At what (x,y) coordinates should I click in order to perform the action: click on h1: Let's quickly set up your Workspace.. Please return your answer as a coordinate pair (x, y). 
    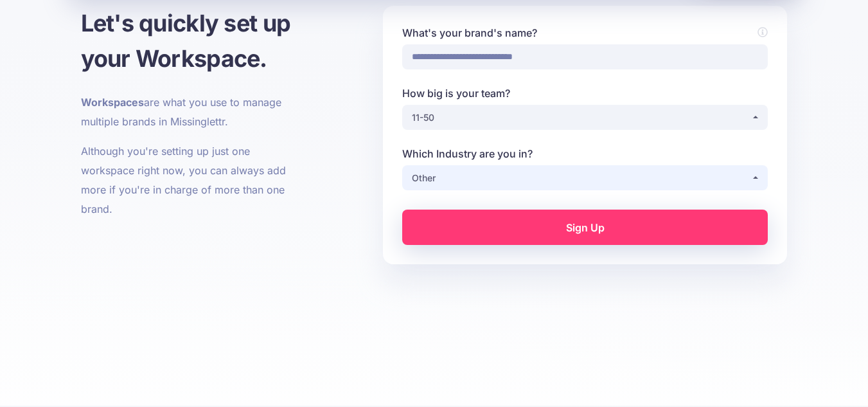
    Looking at the image, I should click on (192, 41).